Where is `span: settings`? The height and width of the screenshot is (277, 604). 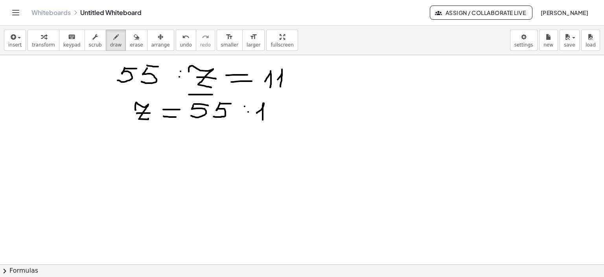
span: settings is located at coordinates (524, 45).